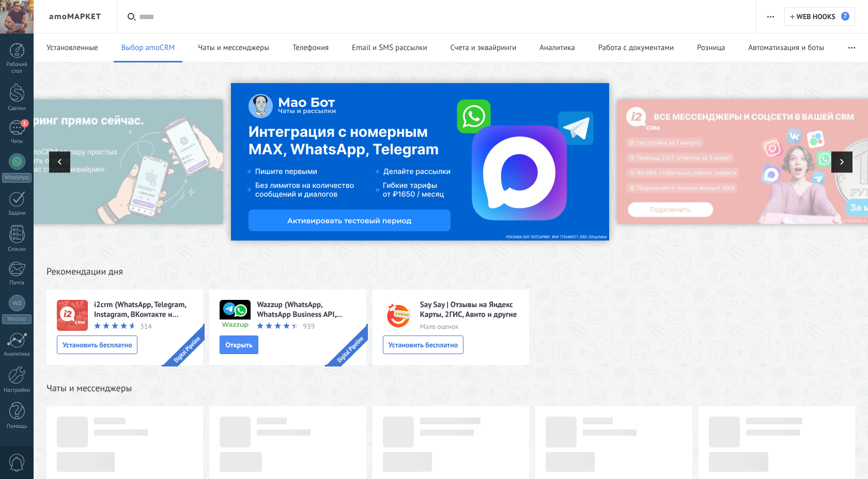 This screenshot has height=479, width=868. Describe the element at coordinates (89, 387) in the screenshot. I see `h2: Чаты и мессенджеры` at that location.